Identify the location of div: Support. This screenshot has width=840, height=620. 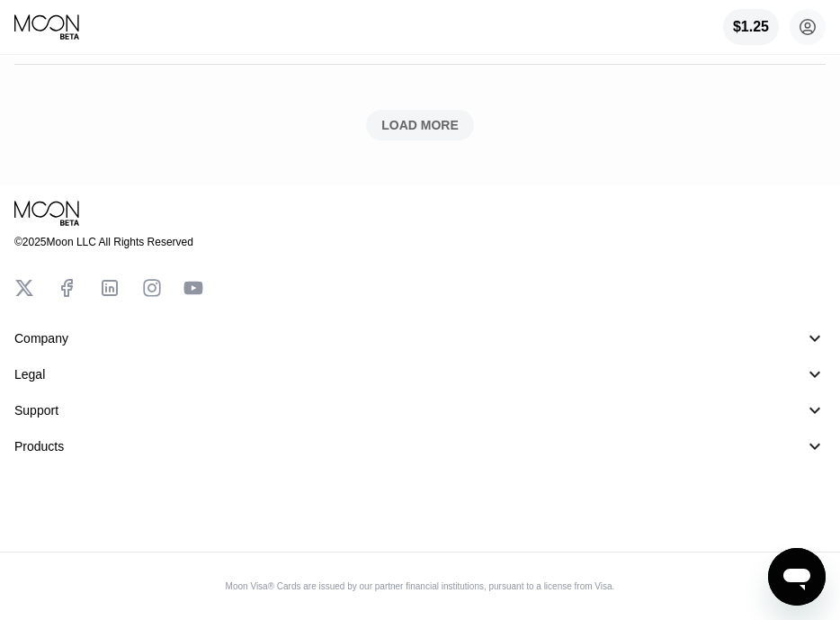
(36, 411).